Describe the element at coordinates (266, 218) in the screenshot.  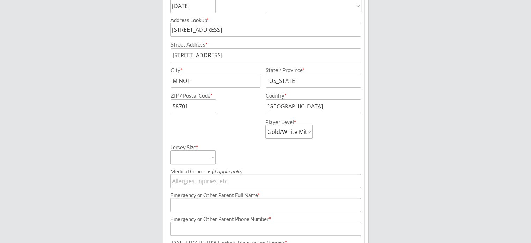
I see `div: Emergency or Other Parent Phone Number` at that location.